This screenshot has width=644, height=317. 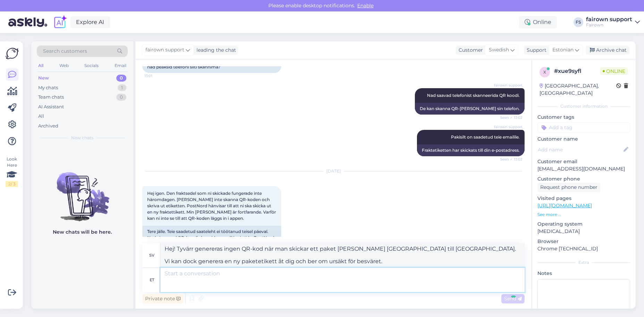 I want to click on p: Browser, so click(x=584, y=241).